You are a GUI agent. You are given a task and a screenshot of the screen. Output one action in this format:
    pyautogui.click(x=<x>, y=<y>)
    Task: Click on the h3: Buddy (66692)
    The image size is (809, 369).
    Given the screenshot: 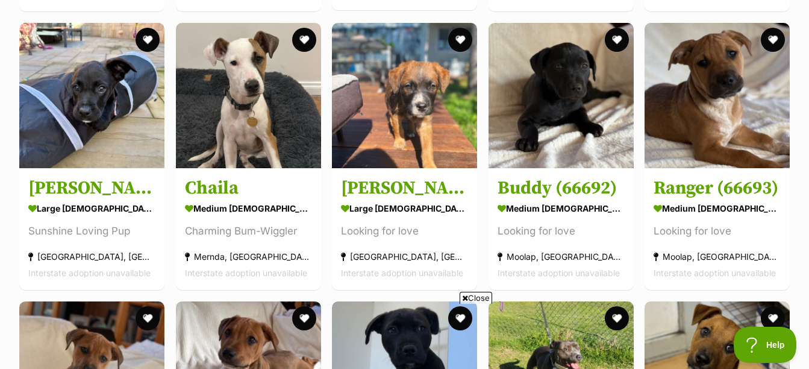 What is the action you would take?
    pyautogui.click(x=561, y=188)
    